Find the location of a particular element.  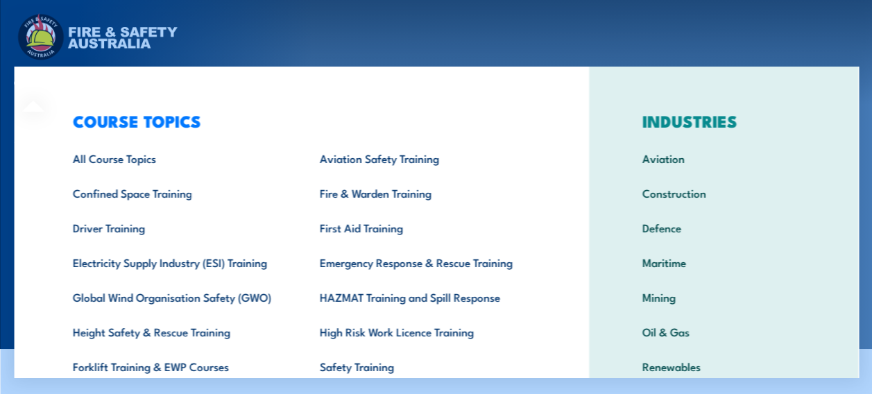

a: Driver Training is located at coordinates (174, 227).